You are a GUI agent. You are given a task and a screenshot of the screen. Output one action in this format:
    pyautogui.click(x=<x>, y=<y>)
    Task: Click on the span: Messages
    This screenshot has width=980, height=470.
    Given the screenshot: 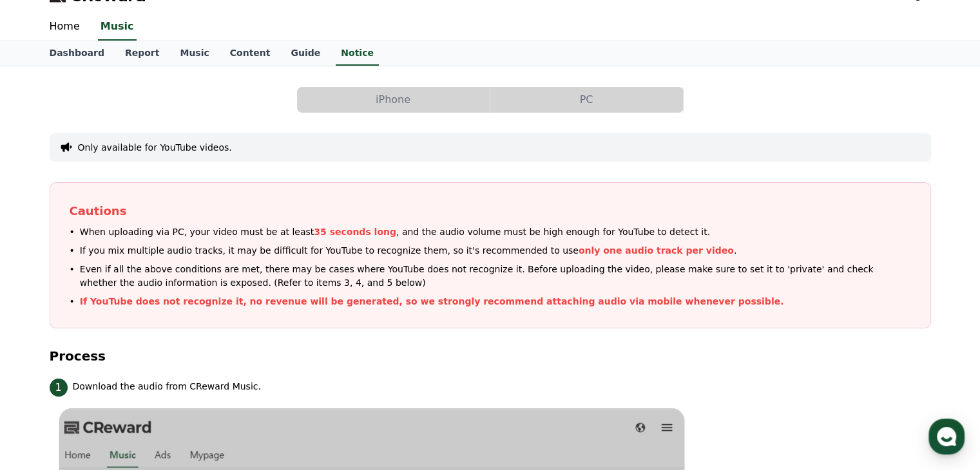 What is the action you would take?
    pyautogui.click(x=125, y=388)
    